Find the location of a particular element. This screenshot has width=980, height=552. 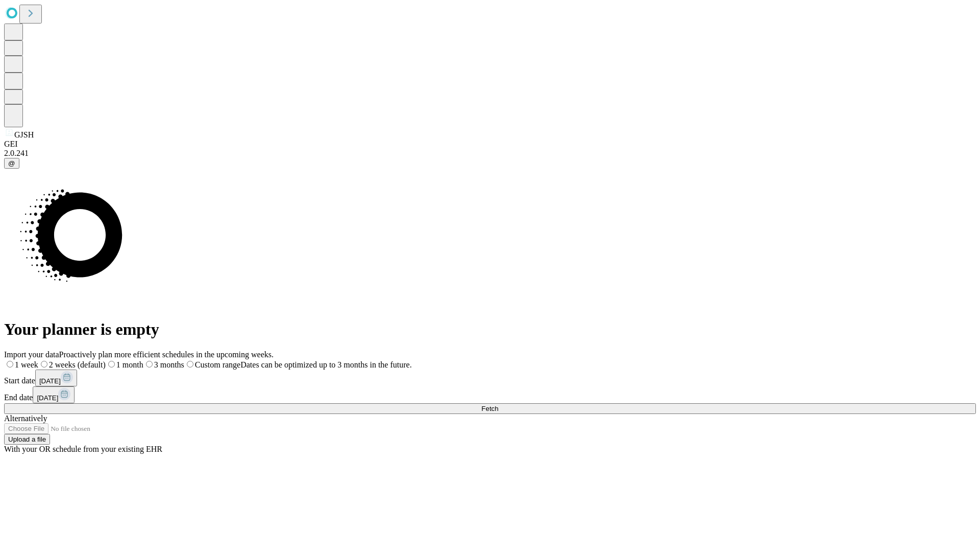

span: 1 month is located at coordinates (129, 364).